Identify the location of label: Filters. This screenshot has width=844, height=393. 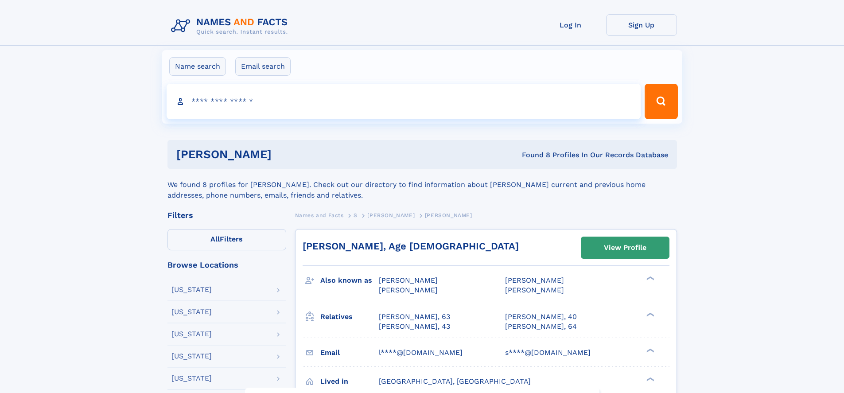
(227, 240).